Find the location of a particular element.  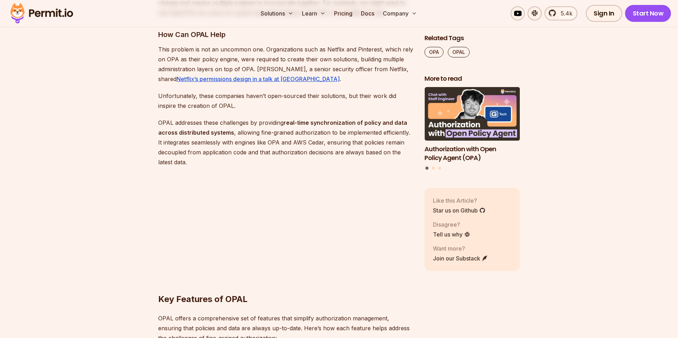

h3: Authorization with Open Policy Agent (OPA) is located at coordinates (472, 154).